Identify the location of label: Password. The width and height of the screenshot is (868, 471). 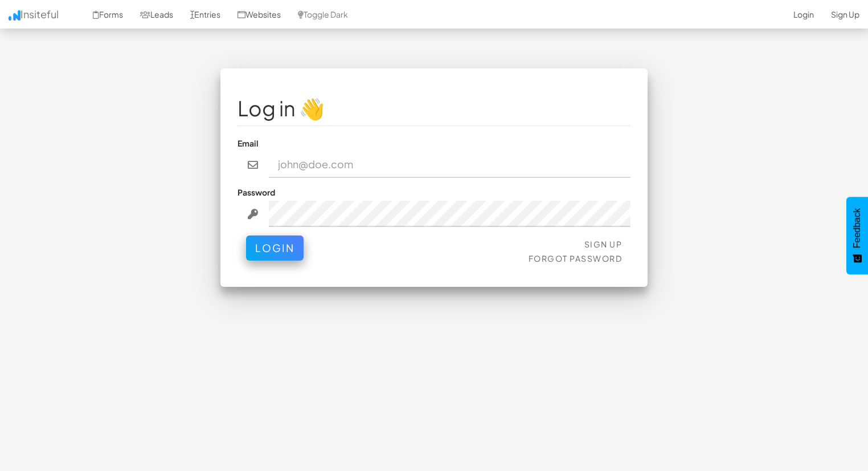
(256, 192).